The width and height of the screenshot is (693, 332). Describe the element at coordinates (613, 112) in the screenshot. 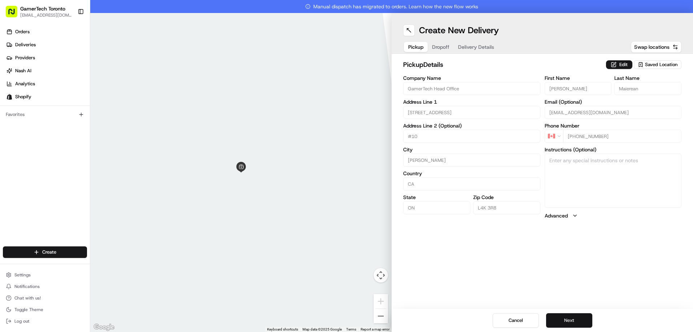

I see `input: Enter email address` at that location.